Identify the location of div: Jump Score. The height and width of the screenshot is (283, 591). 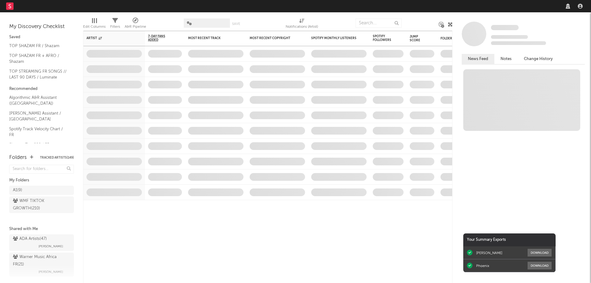
(417, 38).